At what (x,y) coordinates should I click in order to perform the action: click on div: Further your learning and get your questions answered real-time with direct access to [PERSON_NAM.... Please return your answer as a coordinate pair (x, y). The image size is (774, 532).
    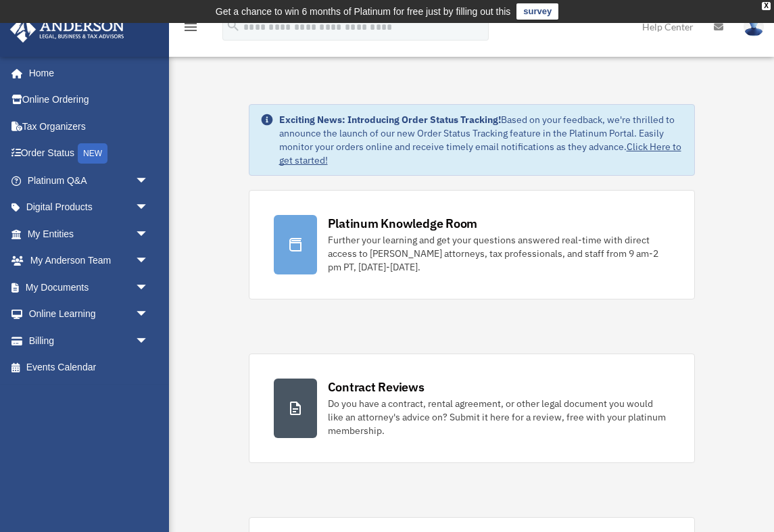
    Looking at the image, I should click on (499, 253).